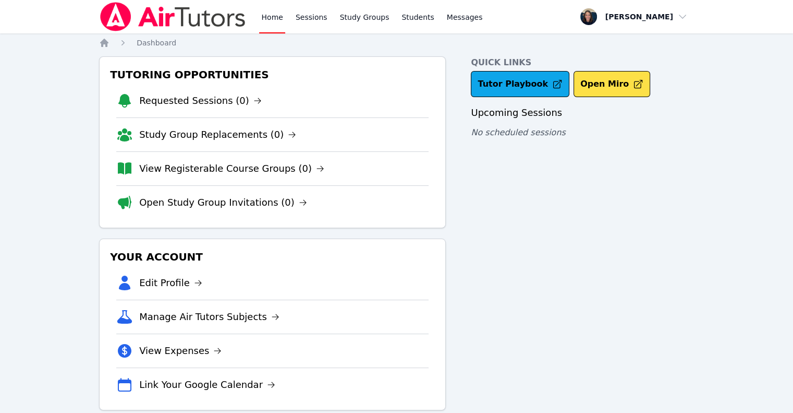  I want to click on a: View Registerable Course Groups (0), so click(232, 168).